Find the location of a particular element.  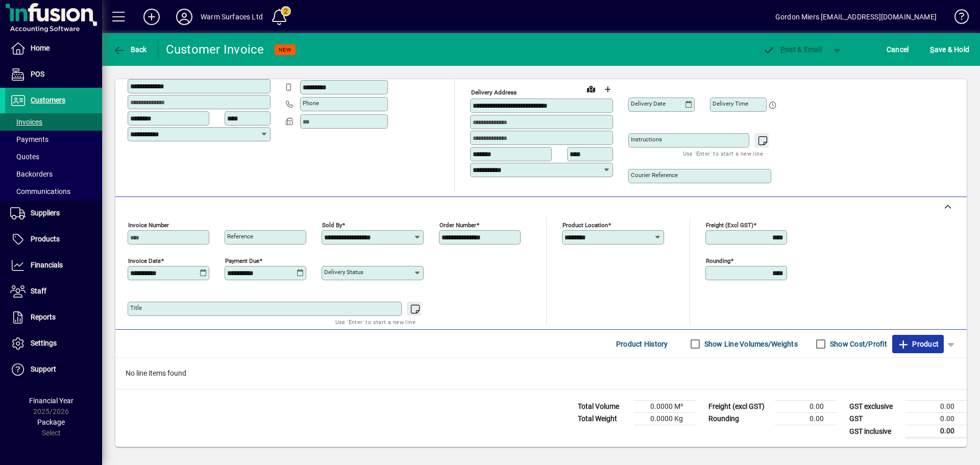

span: Staff is located at coordinates (39, 291).